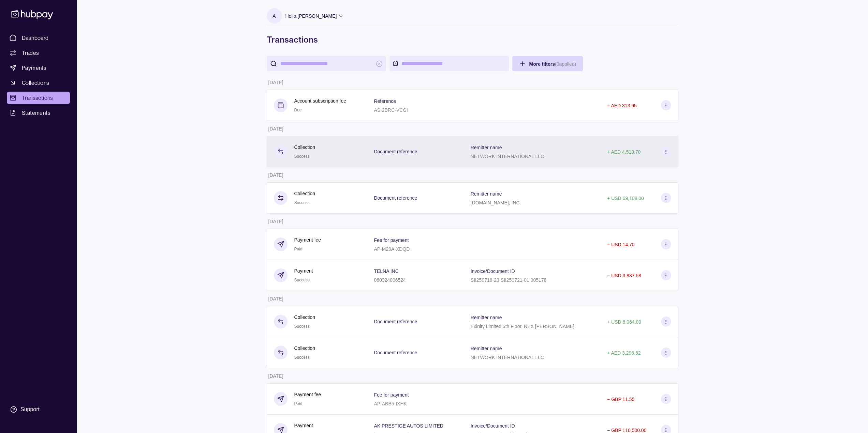  What do you see at coordinates (624, 322) in the screenshot?
I see `p: + USD 8,064.00` at bounding box center [624, 322].